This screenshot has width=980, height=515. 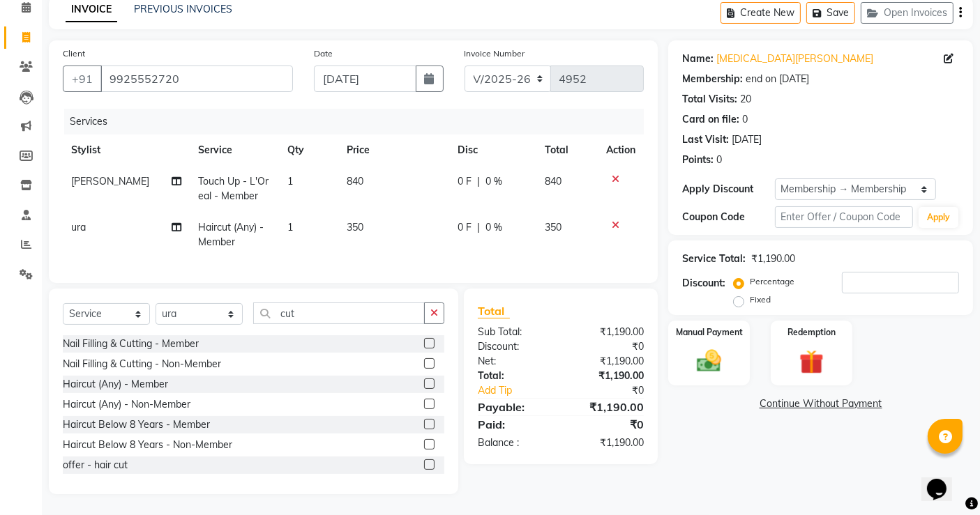 What do you see at coordinates (136, 425) in the screenshot?
I see `div: Haircut Below 8 Years - Member` at bounding box center [136, 425].